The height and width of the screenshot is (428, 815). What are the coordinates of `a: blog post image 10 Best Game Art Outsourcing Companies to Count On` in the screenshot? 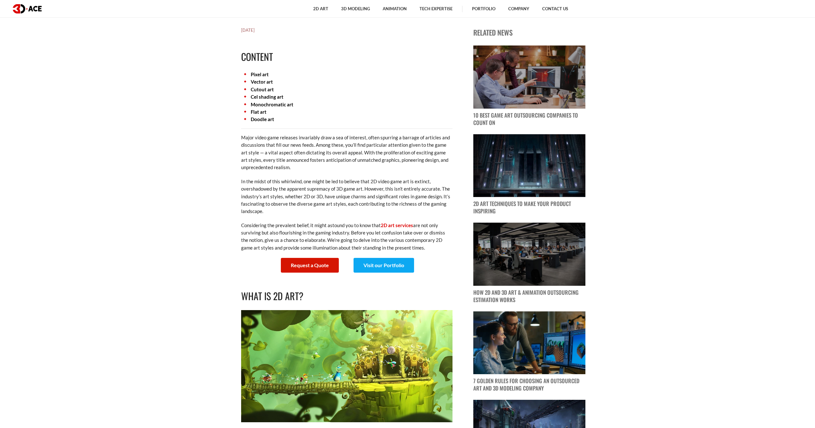 It's located at (530, 86).